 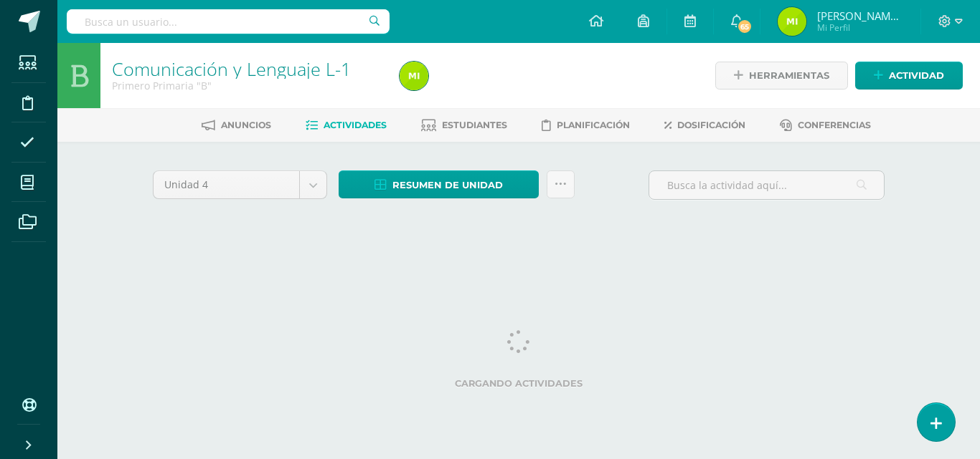 I want to click on span: Planificación, so click(x=593, y=124).